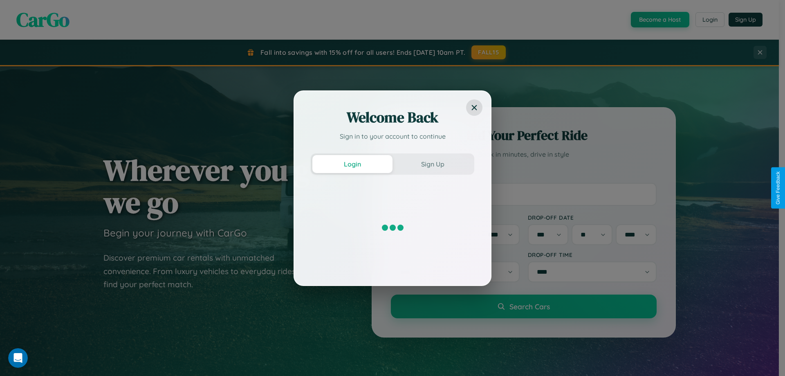 The width and height of the screenshot is (785, 376). Describe the element at coordinates (352, 164) in the screenshot. I see `button: Login` at that location.